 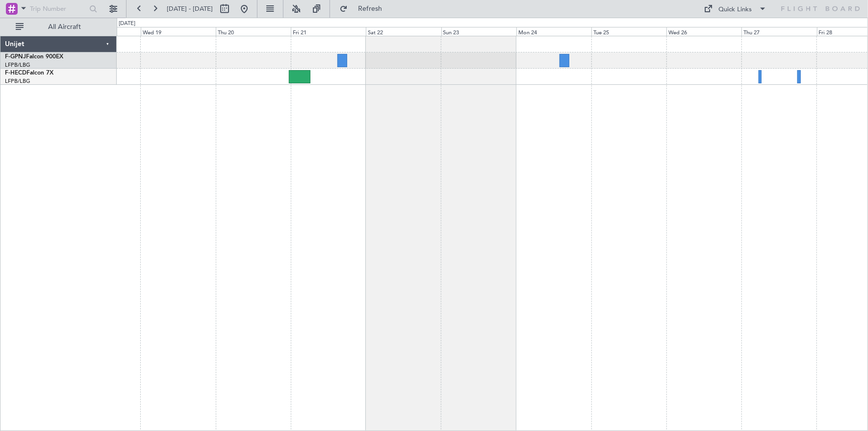 What do you see at coordinates (779, 31) in the screenshot?
I see `div: Thu 27` at bounding box center [779, 31].